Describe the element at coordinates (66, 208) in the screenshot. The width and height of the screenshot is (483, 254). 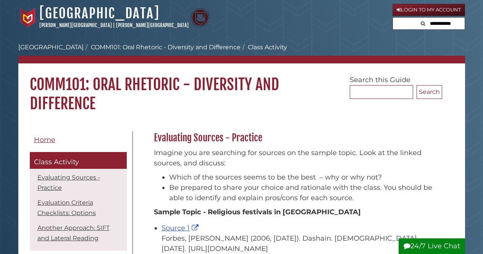
I see `a: Evaluation Criteria Checklists: Options` at that location.